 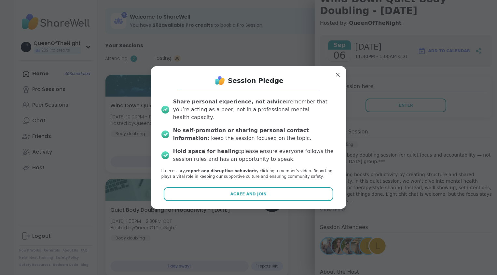 I want to click on div: keep the session focused on the topic., so click(x=255, y=134).